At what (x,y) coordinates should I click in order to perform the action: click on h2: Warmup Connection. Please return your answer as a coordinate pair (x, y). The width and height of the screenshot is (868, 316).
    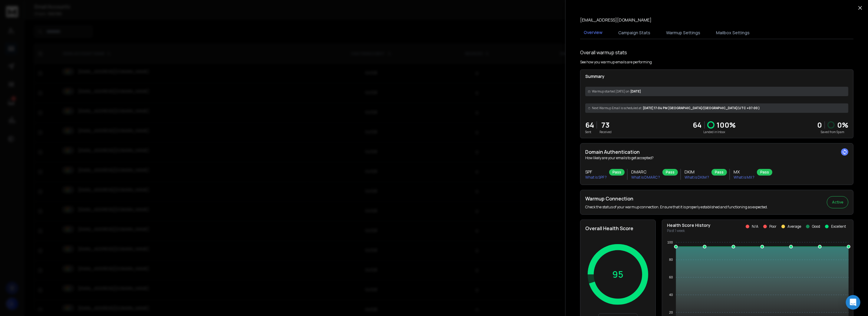
    Looking at the image, I should click on (676, 198).